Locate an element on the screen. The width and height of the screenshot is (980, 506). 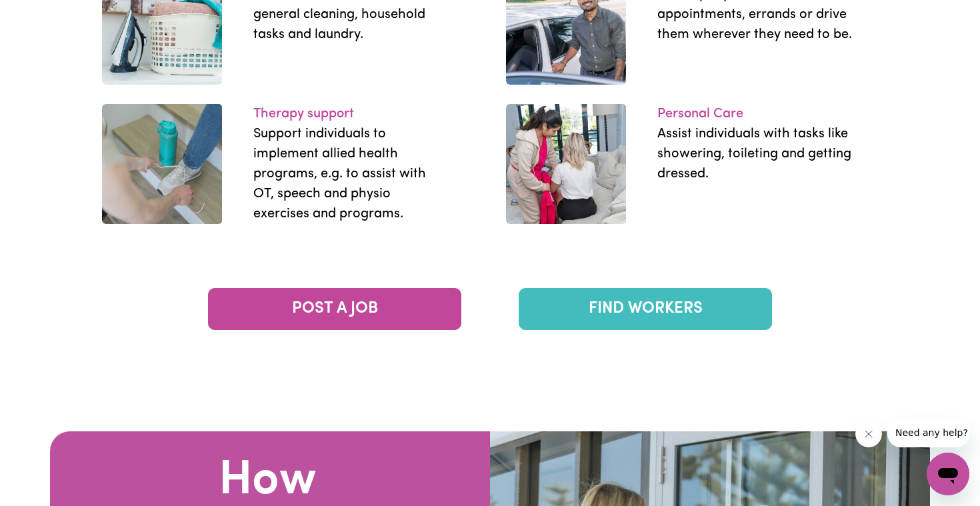
p: Personal Care is located at coordinates (755, 114).